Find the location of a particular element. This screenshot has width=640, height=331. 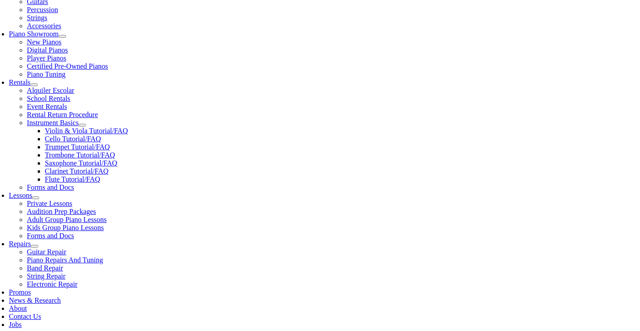

span: Event Rentals is located at coordinates (47, 106).